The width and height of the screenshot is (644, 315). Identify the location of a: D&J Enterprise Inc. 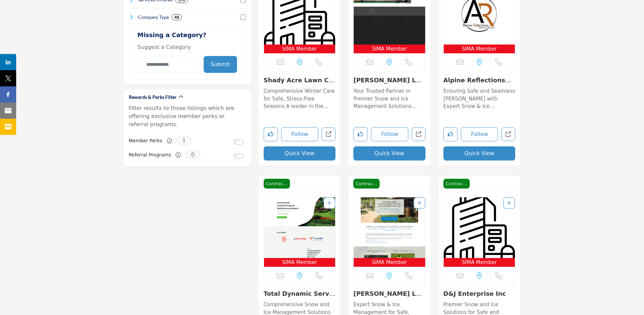
(474, 293).